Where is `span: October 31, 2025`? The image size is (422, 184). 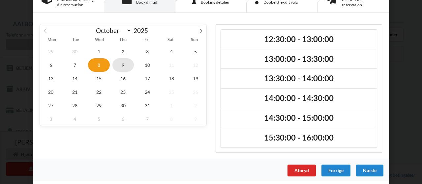
span: October 31, 2025 is located at coordinates (147, 105).